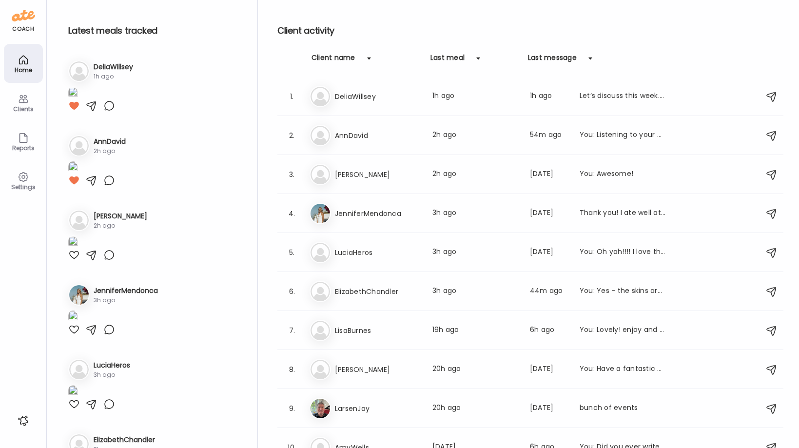  What do you see at coordinates (155, 31) in the screenshot?
I see `h2: Latest meals tracked` at bounding box center [155, 31].